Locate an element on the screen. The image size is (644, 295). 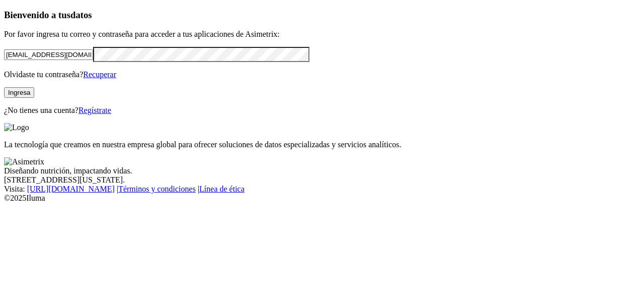
input: Tu correo is located at coordinates (48, 55).